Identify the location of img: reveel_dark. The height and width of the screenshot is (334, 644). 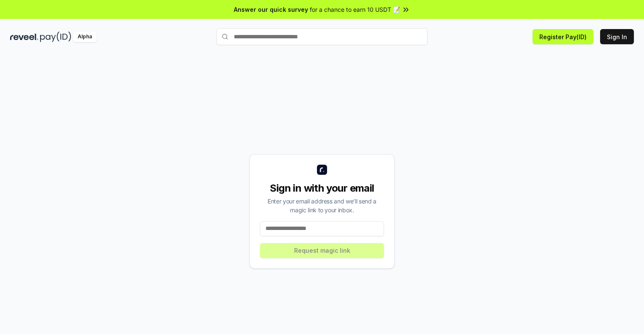
(24, 37).